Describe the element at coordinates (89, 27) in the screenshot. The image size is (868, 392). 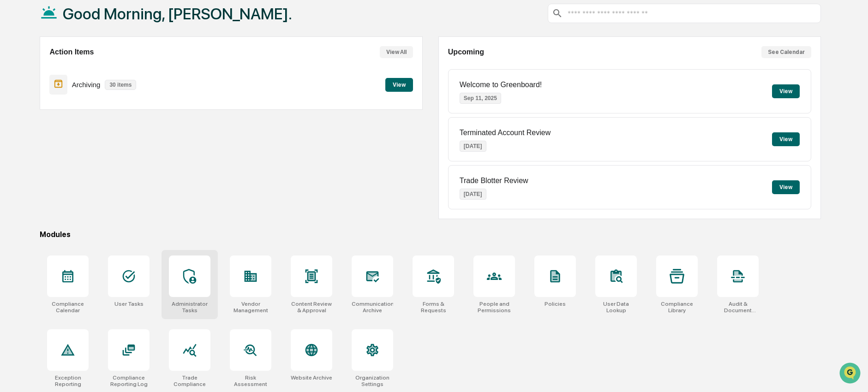
I see `p: How can we help?` at that location.